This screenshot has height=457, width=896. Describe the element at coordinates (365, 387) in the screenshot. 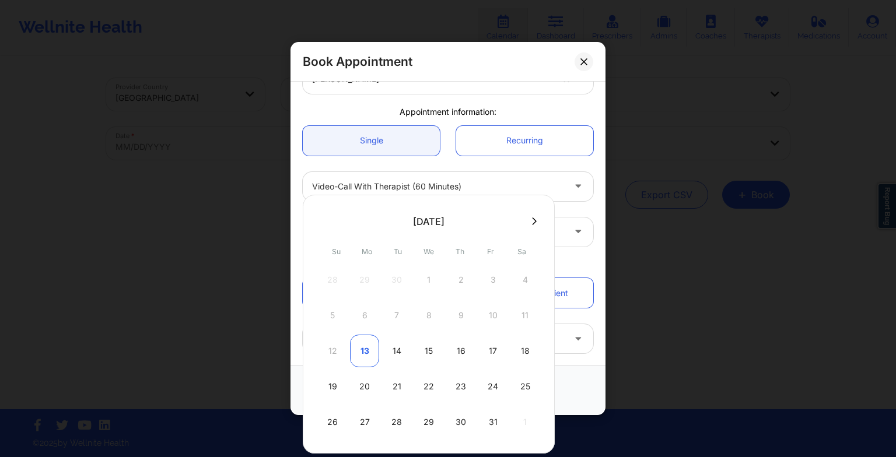

I see `div: Mon Oct 20 2025` at that location.